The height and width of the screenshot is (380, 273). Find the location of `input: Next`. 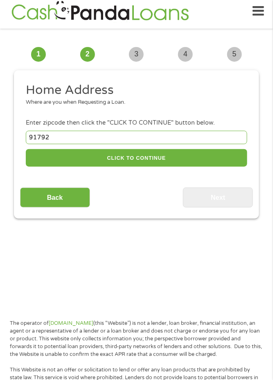

input: Next is located at coordinates (217, 197).